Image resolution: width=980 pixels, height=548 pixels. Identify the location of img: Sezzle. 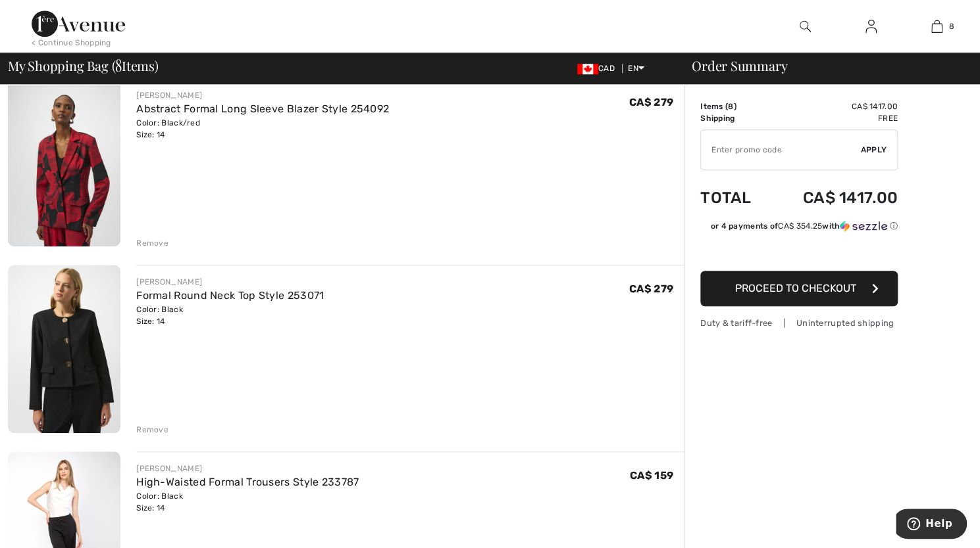
(863, 226).